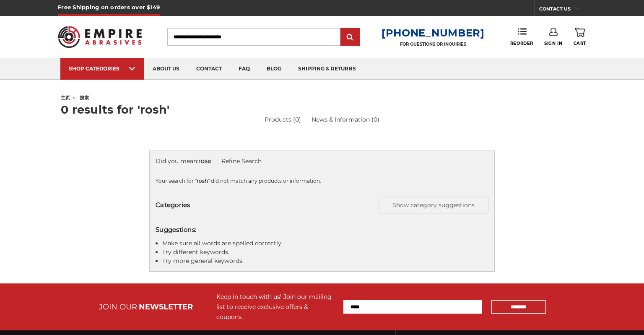  What do you see at coordinates (244, 69) in the screenshot?
I see `a: faq` at bounding box center [244, 69].